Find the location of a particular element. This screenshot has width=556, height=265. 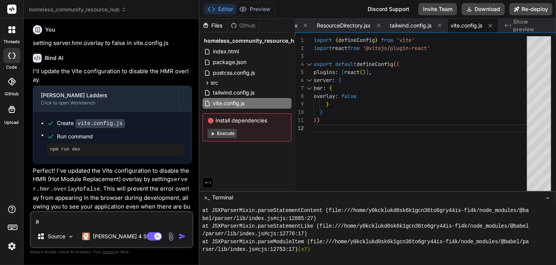

span: Terminal is located at coordinates (222, 198).